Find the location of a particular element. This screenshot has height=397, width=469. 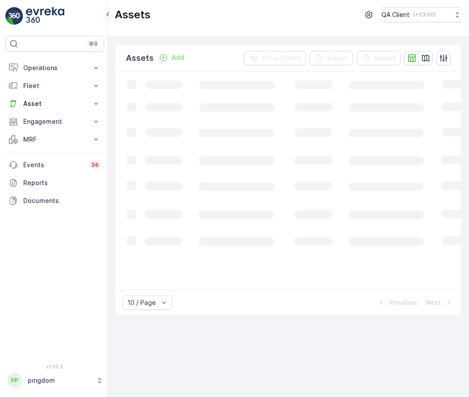

p: Fleet is located at coordinates (54, 86).